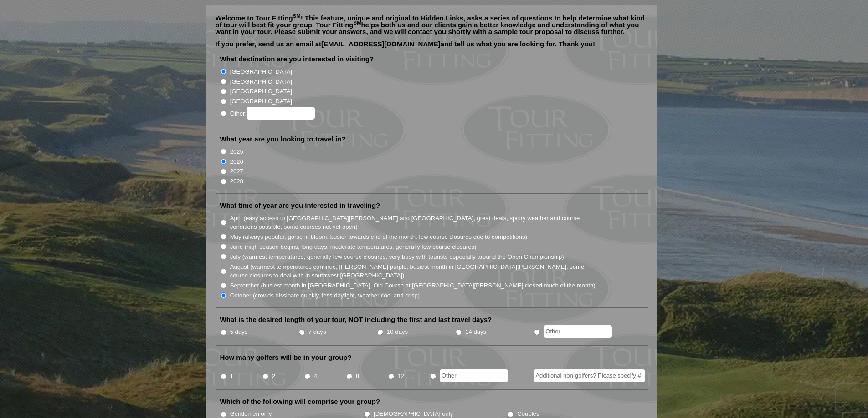 The height and width of the screenshot is (418, 868). Describe the element at coordinates (236, 181) in the screenshot. I see `label: 2028` at that location.